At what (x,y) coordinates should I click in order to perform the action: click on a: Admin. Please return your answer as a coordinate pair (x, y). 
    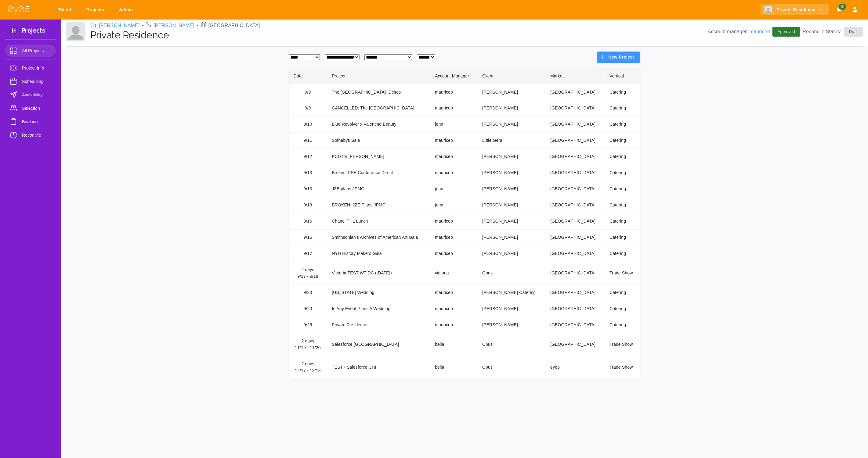
    Looking at the image, I should click on (127, 10).